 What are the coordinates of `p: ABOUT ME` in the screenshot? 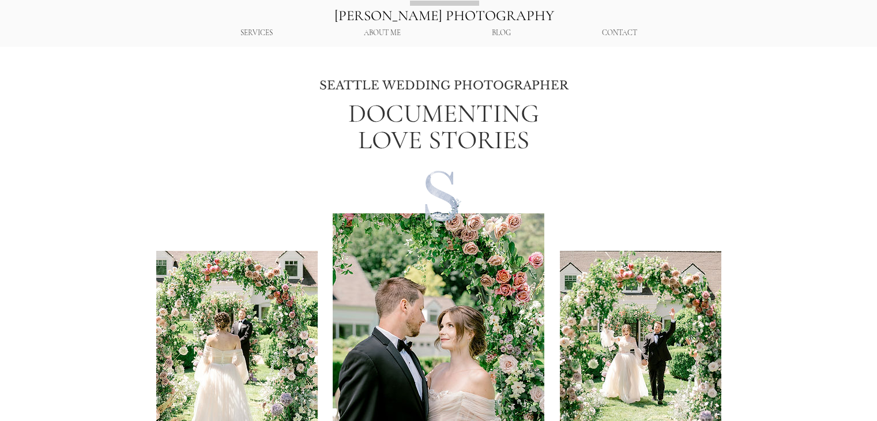 It's located at (382, 33).